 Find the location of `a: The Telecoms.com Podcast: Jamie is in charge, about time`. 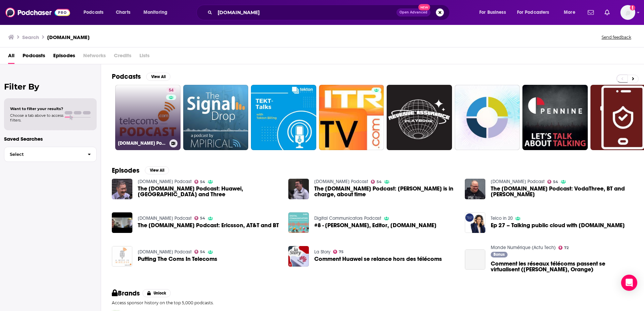

a: The Telecoms.com Podcast: Jamie is in charge, about time is located at coordinates (385, 192).